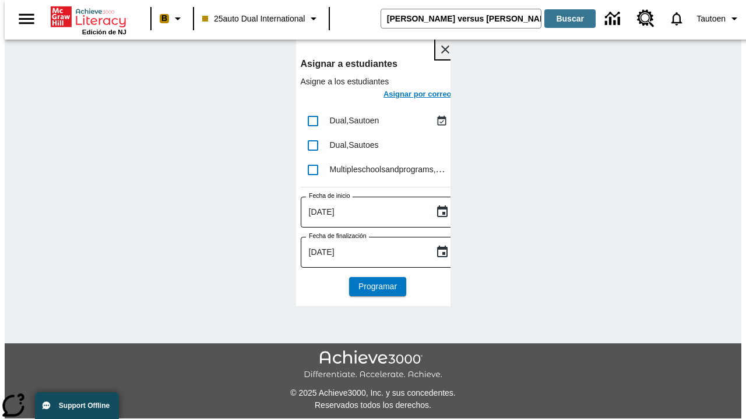 The image size is (746, 419). Describe the element at coordinates (253, 19) in the screenshot. I see `span: 25auto Dual International` at that location.